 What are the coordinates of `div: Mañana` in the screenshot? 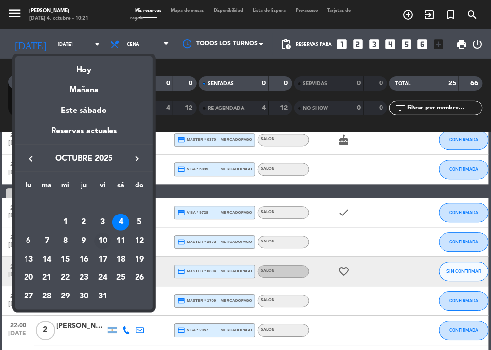 It's located at (84, 86).